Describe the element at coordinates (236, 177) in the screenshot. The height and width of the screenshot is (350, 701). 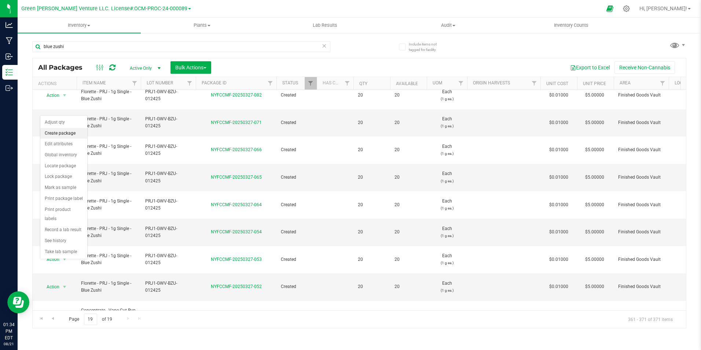
I see `a: NYFCCMF-20250327-065` at that location.